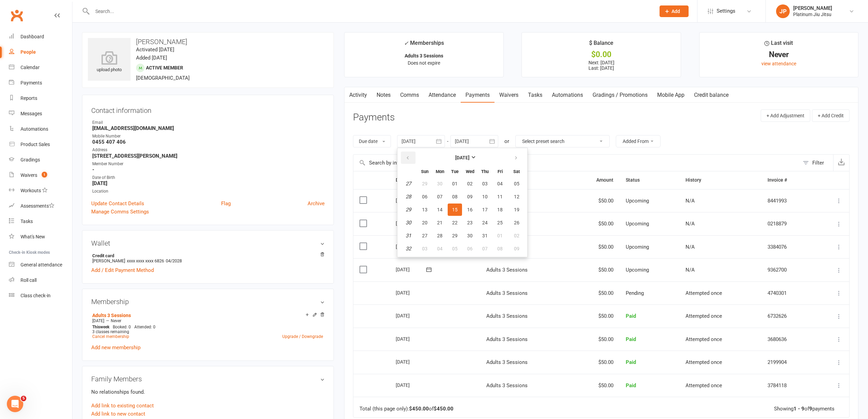 Image resolution: width=868 pixels, height=419 pixels. What do you see at coordinates (470, 184) in the screenshot?
I see `span: 02` at bounding box center [470, 184].